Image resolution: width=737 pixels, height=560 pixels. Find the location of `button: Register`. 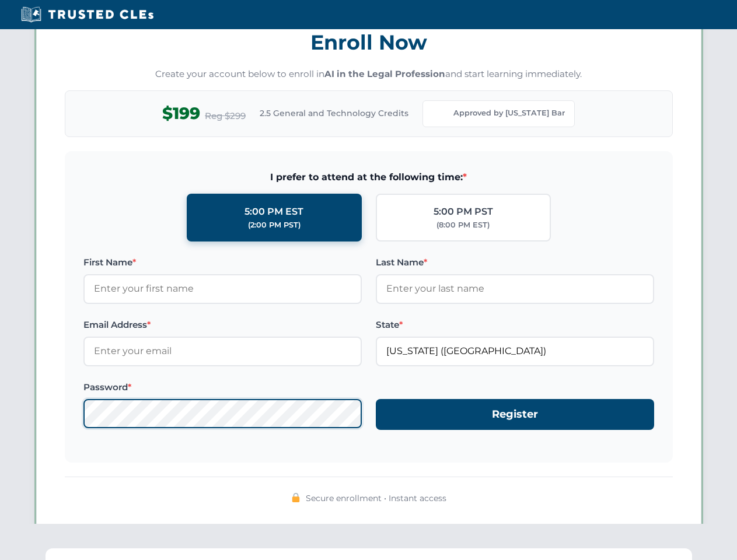

button: Register is located at coordinates (515, 414).